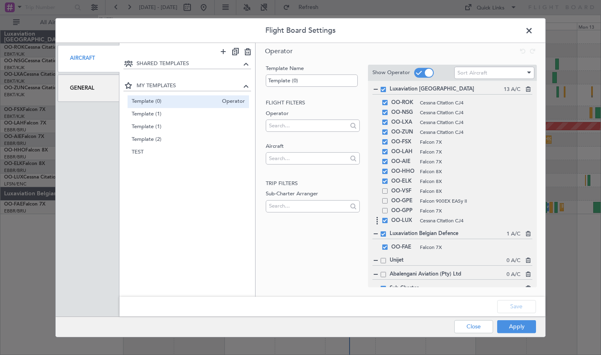  What do you see at coordinates (472, 73) in the screenshot?
I see `span: Sort Aircraft` at bounding box center [472, 73].